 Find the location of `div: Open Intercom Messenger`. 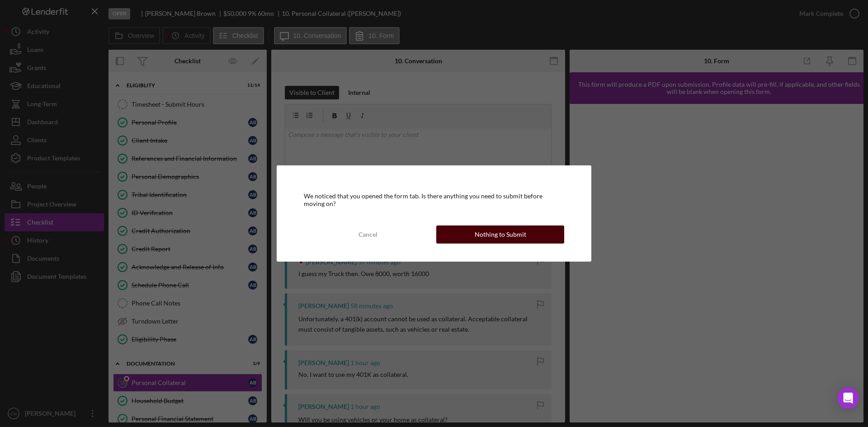

div: Open Intercom Messenger is located at coordinates (848, 398).